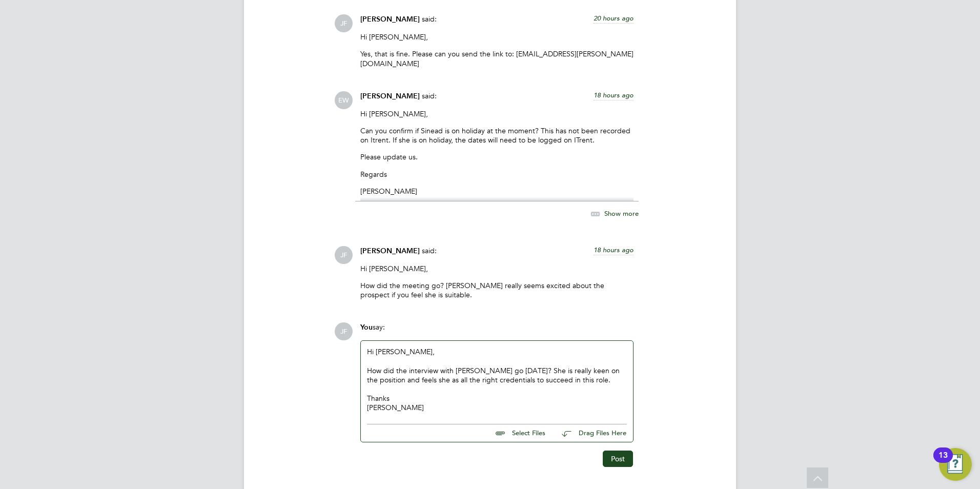  I want to click on div: 13, so click(943, 462).